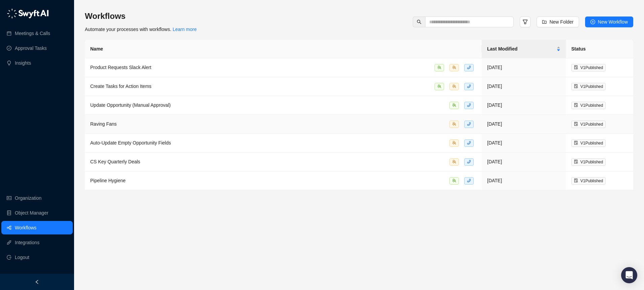  I want to click on span: Create Tasks for Action Items, so click(121, 86).